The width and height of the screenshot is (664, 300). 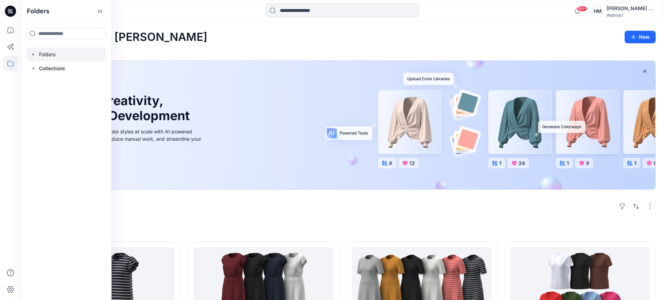 What do you see at coordinates (120, 108) in the screenshot?
I see `h1: Unleash Creativity, Speed Up Development` at bounding box center [120, 108].